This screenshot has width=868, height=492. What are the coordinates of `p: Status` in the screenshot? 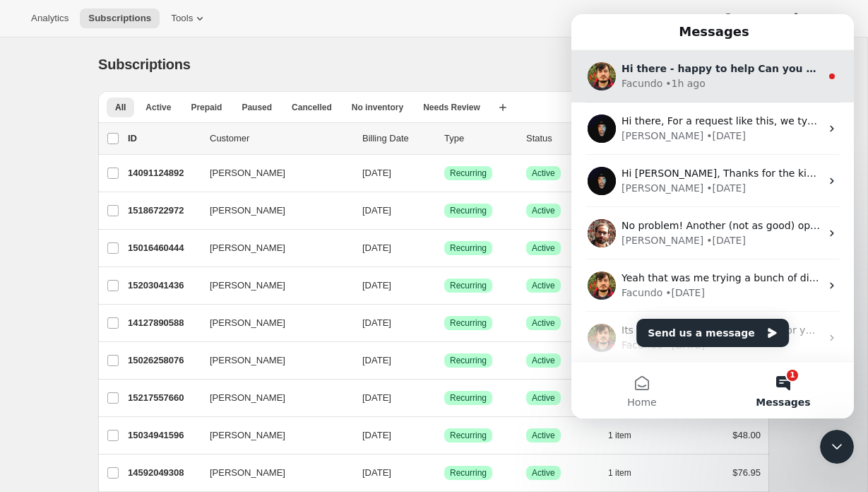 It's located at (561, 138).